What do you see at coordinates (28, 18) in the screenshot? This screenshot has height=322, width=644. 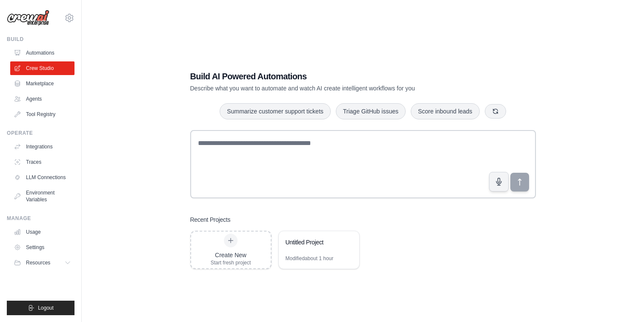 I see `img: Logo` at bounding box center [28, 18].